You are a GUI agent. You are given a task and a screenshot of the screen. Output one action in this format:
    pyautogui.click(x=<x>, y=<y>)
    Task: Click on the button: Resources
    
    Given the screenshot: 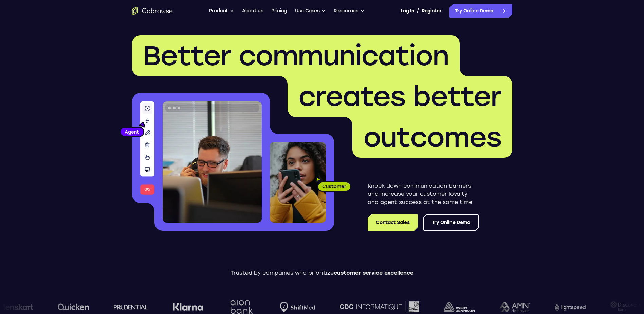 What is the action you would take?
    pyautogui.click(x=349, y=11)
    